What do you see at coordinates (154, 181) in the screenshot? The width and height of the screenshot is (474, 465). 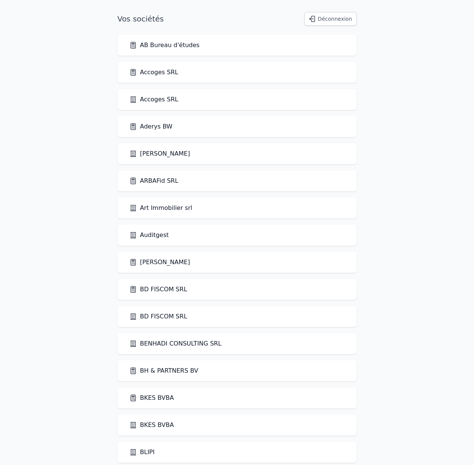 I see `a: ARBAFid SRL` at bounding box center [154, 181].